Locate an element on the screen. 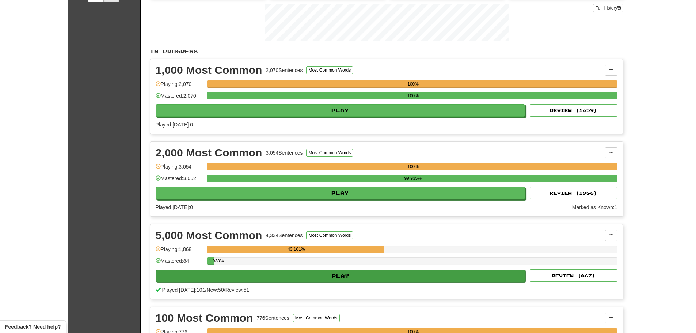  span: Open feedback widget is located at coordinates (33, 327).